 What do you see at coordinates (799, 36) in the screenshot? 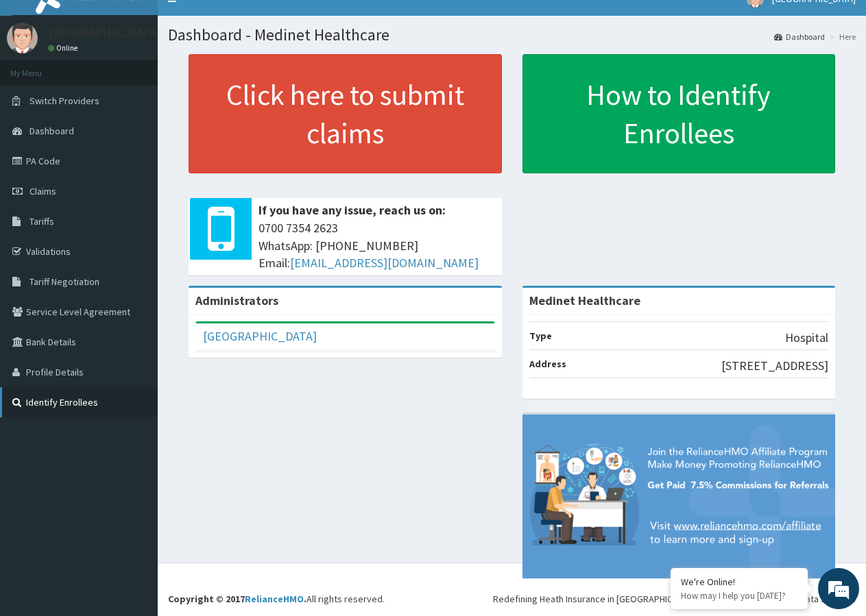
I see `a: Dashboard` at bounding box center [799, 36].